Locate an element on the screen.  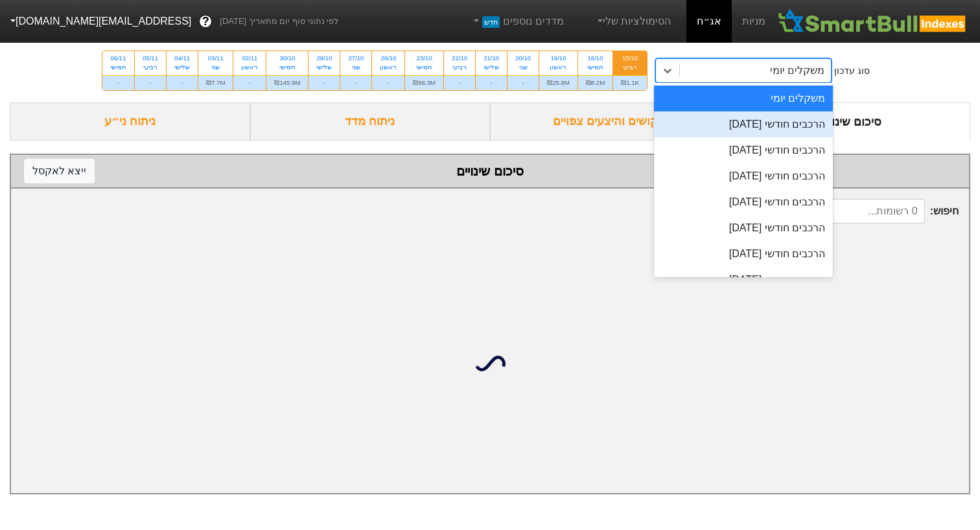
div: ₪145.9M is located at coordinates (287, 82).